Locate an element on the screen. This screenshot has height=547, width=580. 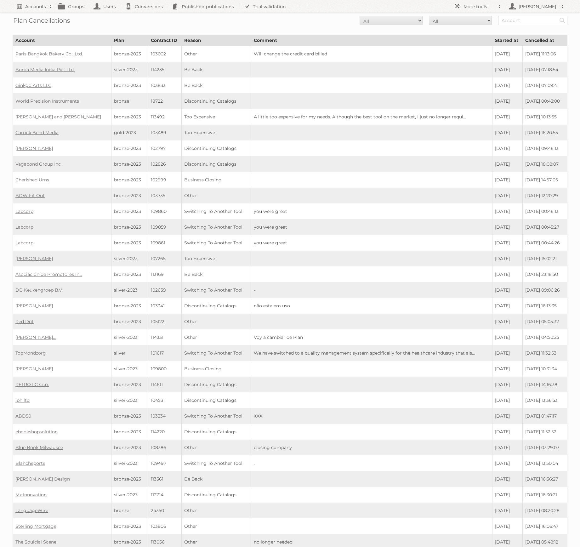
a: Blue Book Milwaukee is located at coordinates (39, 448).